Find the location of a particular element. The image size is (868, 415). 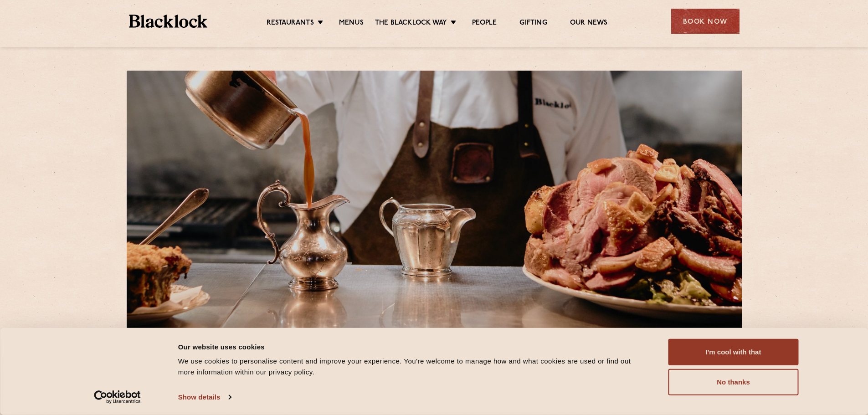

a: People is located at coordinates (484, 24).